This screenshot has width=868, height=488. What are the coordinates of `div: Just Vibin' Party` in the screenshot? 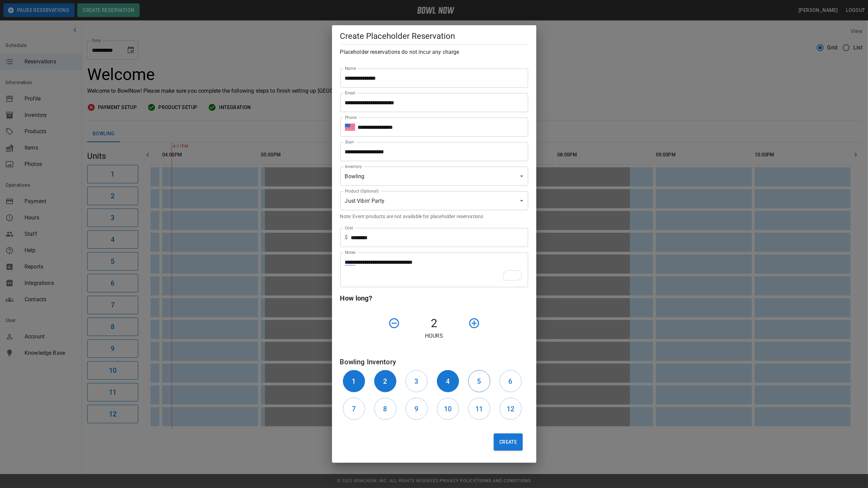 It's located at (434, 201).